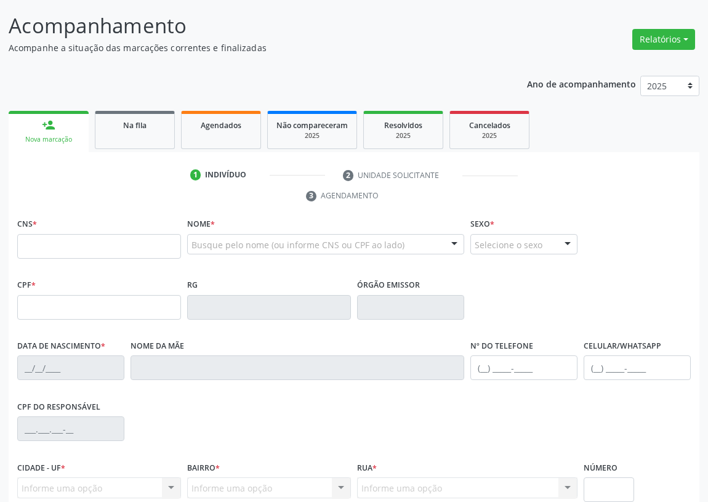 The image size is (708, 502). I want to click on span: Agendados, so click(221, 125).